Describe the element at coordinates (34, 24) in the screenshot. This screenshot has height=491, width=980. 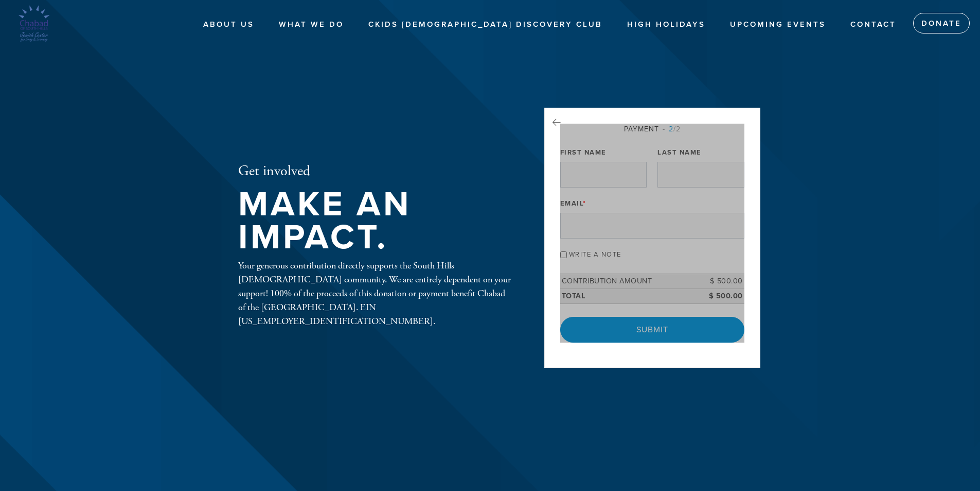
I see `img: Untitled%20design%20%2817%29.png` at that location.